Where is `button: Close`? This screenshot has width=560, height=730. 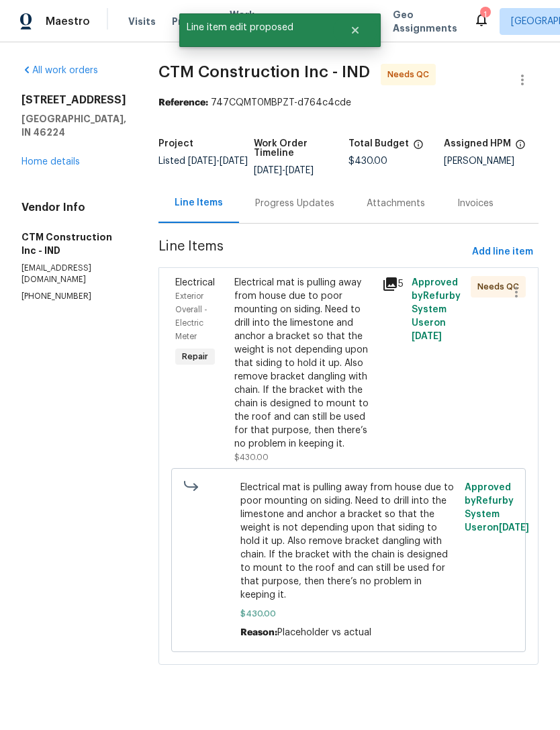
button: Close is located at coordinates (355, 30).